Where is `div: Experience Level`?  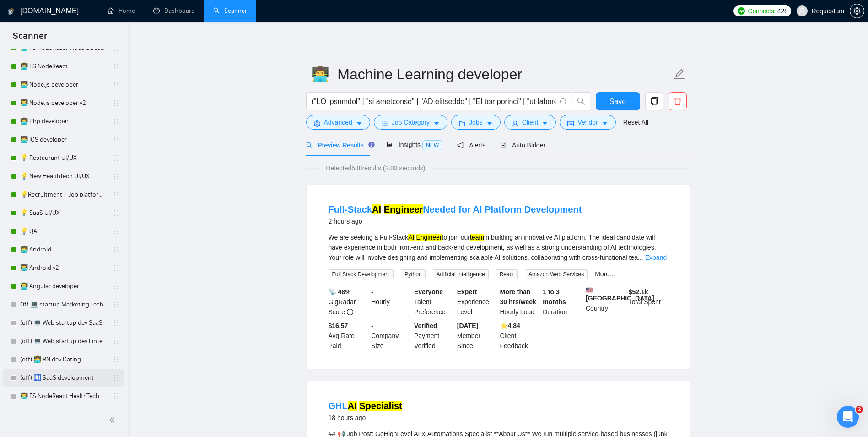 div: Experience Level is located at coordinates (477, 302).